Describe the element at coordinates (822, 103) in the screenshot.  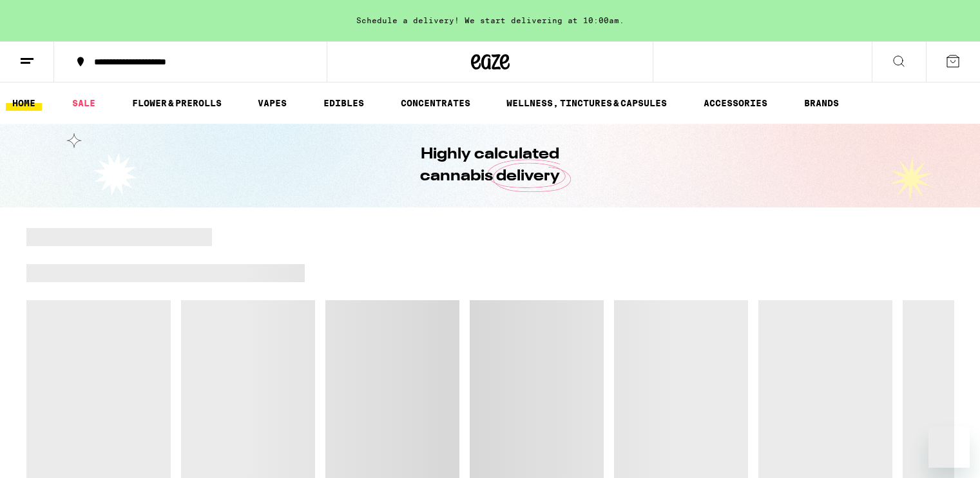
I see `a: BRANDS` at that location.